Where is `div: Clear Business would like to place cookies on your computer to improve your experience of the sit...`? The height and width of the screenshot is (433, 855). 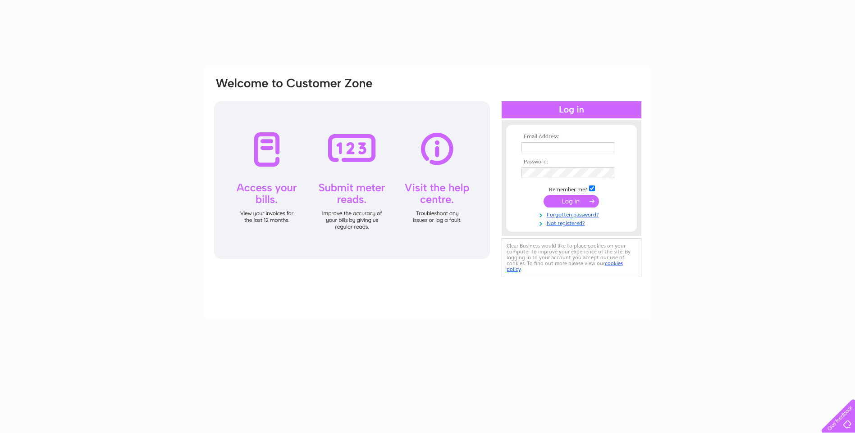 div: Clear Business would like to place cookies on your computer to improve your experience of the sit... is located at coordinates (571, 258).